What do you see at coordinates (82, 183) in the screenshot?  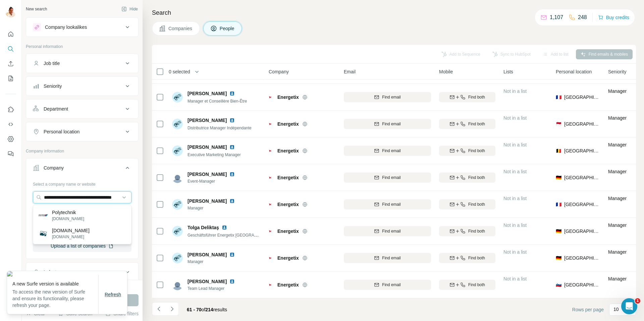 I see `div: Select a company name or website` at bounding box center [82, 183].